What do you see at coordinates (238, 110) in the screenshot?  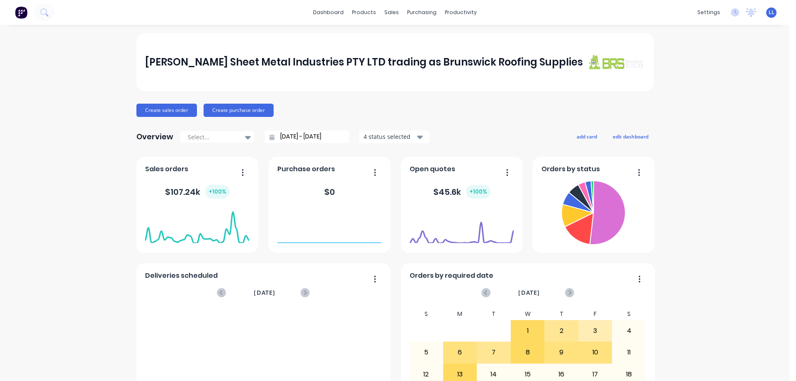 I see `button: Create purchase order` at bounding box center [238, 110].